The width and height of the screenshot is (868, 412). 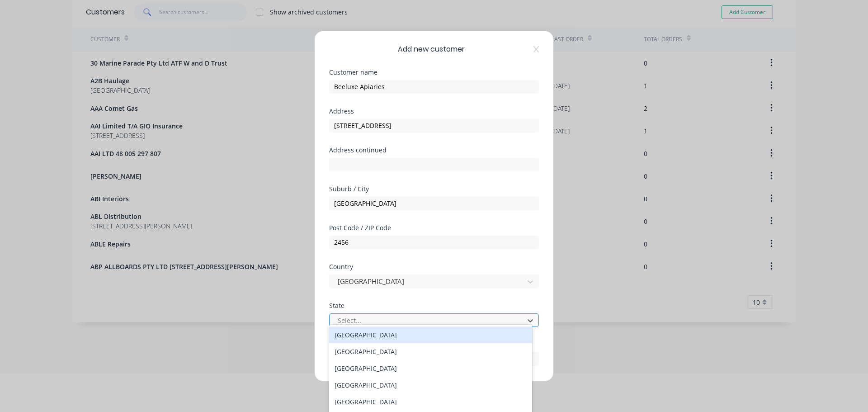 I want to click on div: Address continued, so click(x=434, y=150).